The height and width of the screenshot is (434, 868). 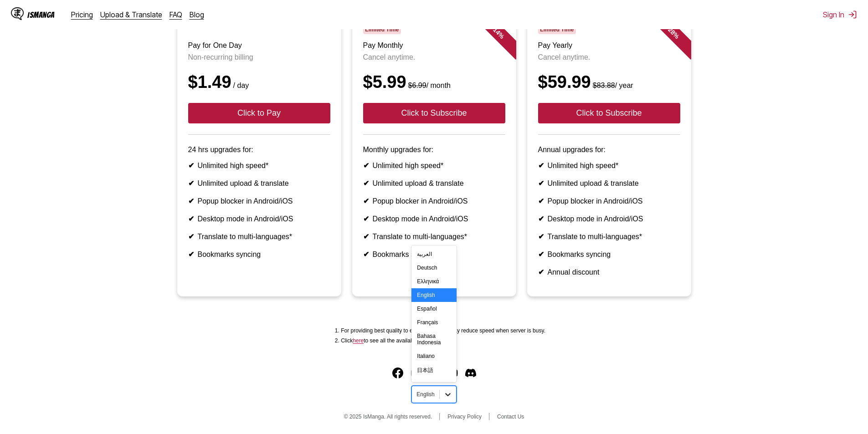 What do you see at coordinates (197, 15) in the screenshot?
I see `a: Blog` at bounding box center [197, 15].